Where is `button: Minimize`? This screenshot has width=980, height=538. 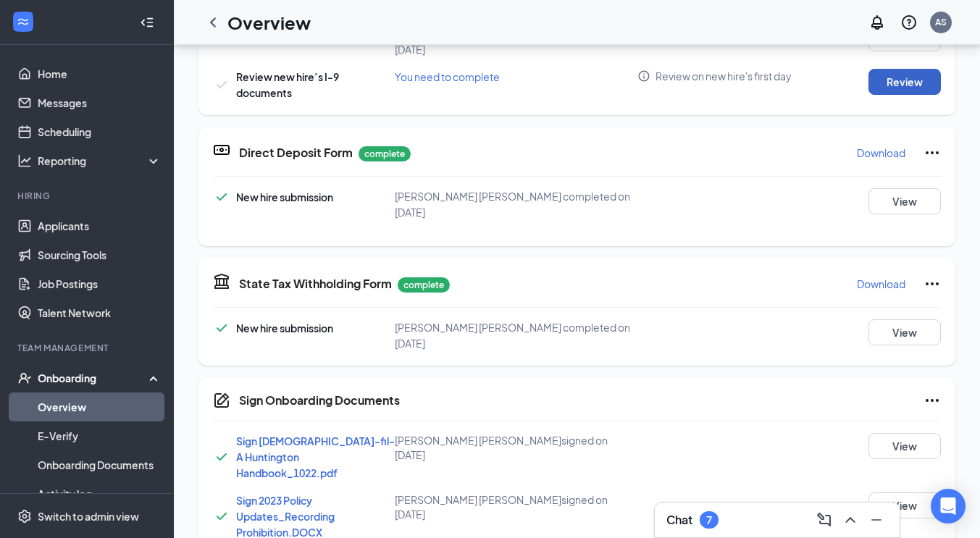 button: Minimize is located at coordinates (877, 520).